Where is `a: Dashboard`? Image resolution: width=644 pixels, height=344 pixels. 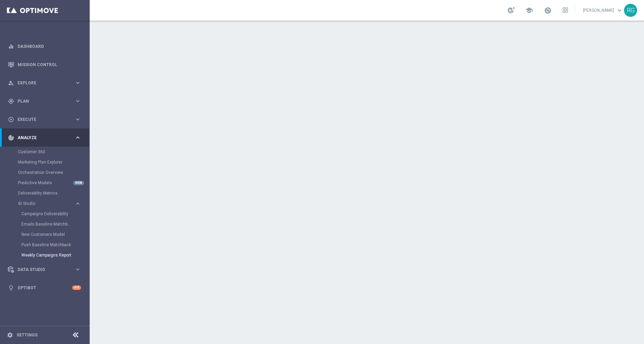
a: Dashboard is located at coordinates (49, 46).